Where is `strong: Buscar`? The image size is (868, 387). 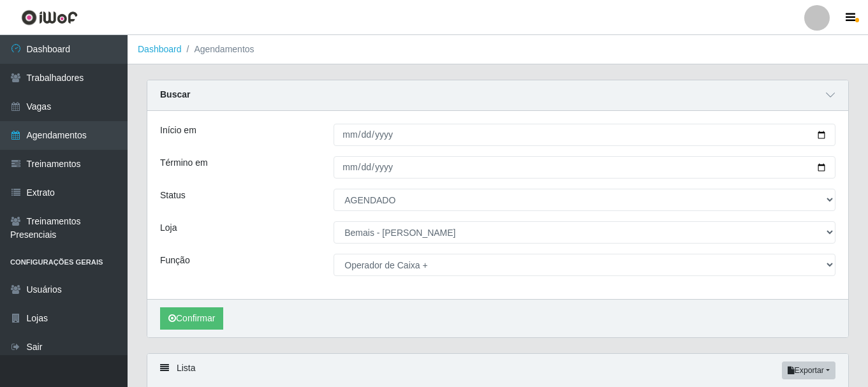 strong: Buscar is located at coordinates (175, 94).